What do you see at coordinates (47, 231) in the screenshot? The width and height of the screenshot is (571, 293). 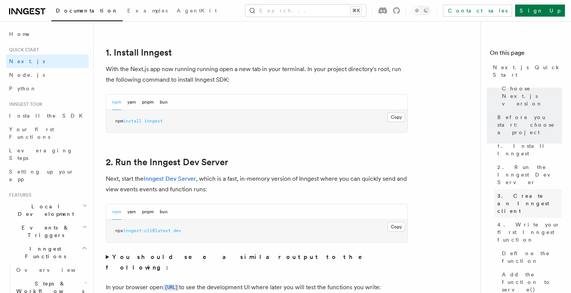 I see `button: Events & Triggers` at bounding box center [47, 231].